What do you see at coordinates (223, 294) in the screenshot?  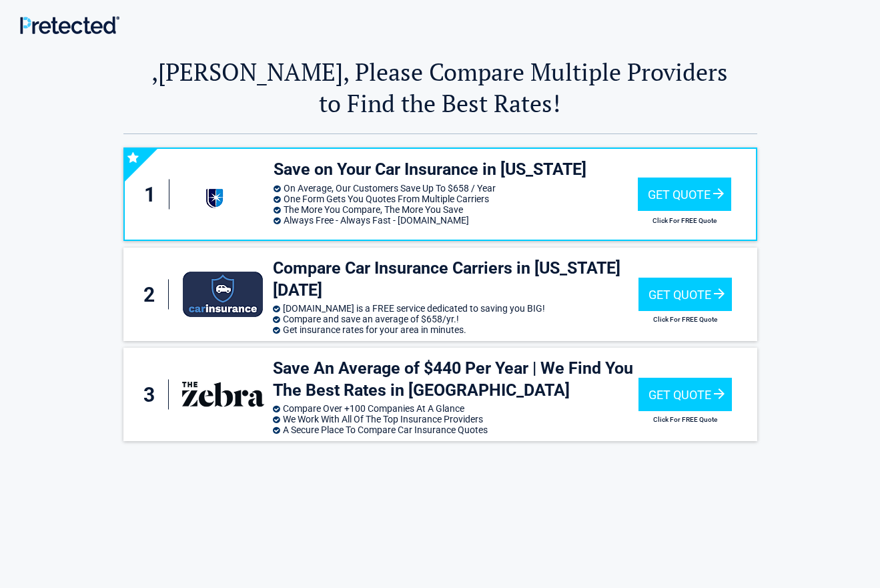 I see `img: carinsurance's logo` at bounding box center [223, 294].